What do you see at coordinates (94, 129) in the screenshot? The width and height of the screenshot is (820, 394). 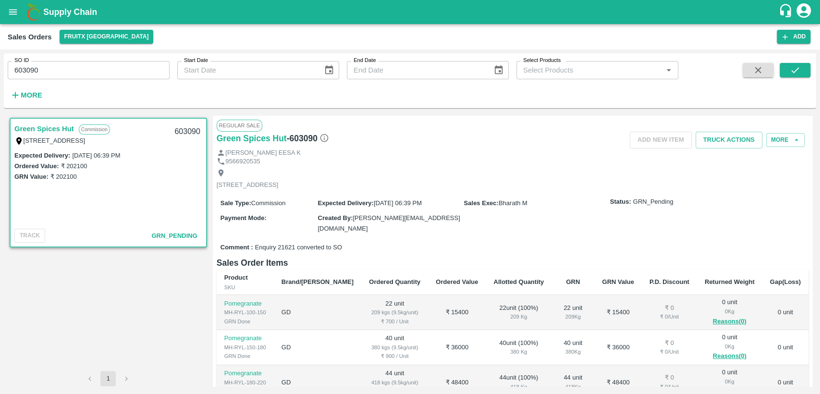 I see `p: Commission` at bounding box center [94, 129].